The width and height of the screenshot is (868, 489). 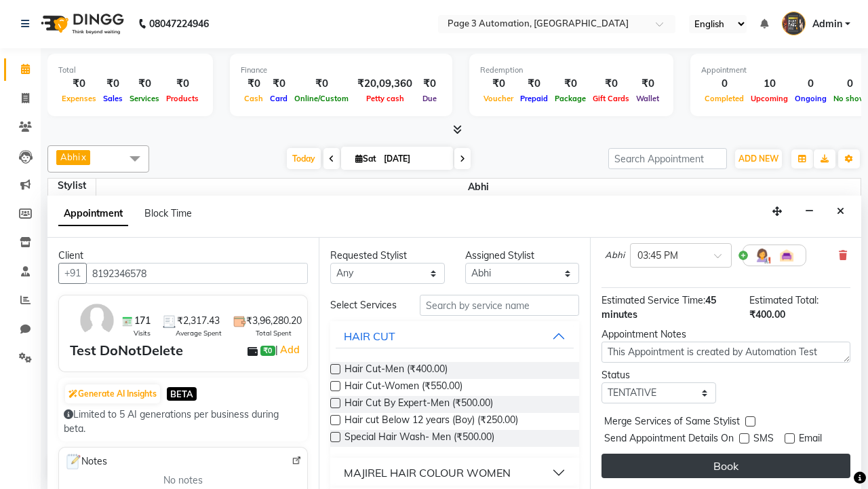 What do you see at coordinates (370, 336) in the screenshot?
I see `div: HAIR CUT` at bounding box center [370, 336].